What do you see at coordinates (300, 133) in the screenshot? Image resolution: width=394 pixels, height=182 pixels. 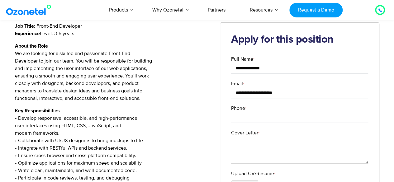 I see `label: Cover Letter` at bounding box center [300, 133].